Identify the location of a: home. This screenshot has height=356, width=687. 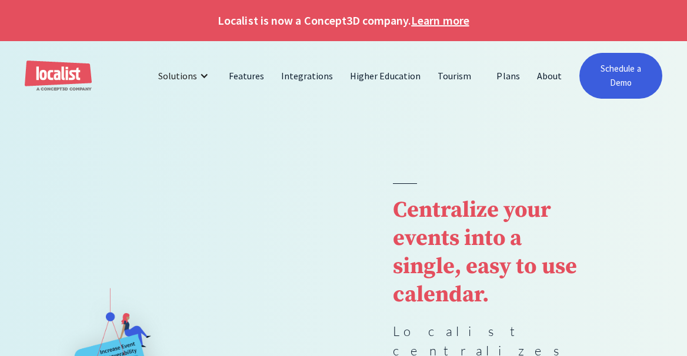
(58, 76).